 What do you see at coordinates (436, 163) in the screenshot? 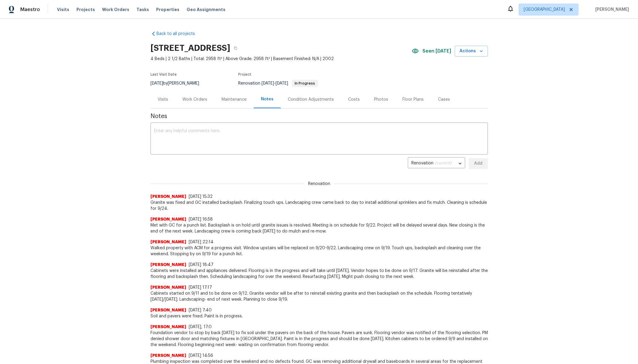
I see `div: Renovation (current)` at bounding box center [436, 163].